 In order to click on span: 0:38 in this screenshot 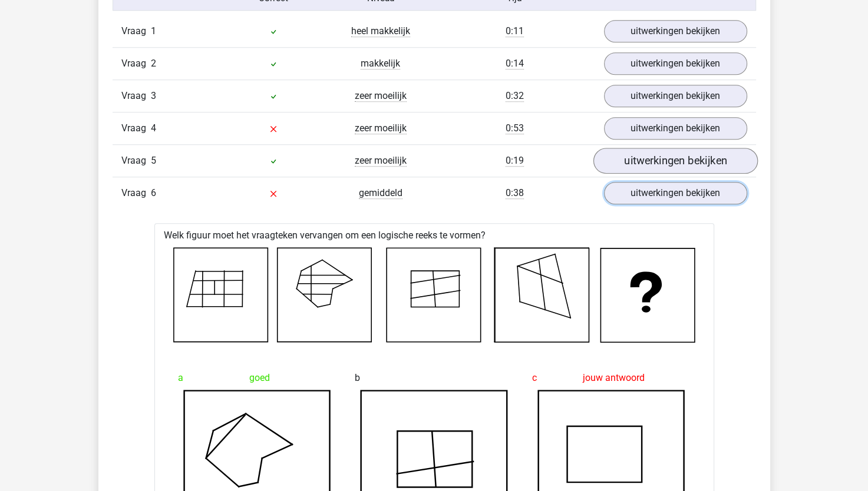, I will do `click(514, 193)`.